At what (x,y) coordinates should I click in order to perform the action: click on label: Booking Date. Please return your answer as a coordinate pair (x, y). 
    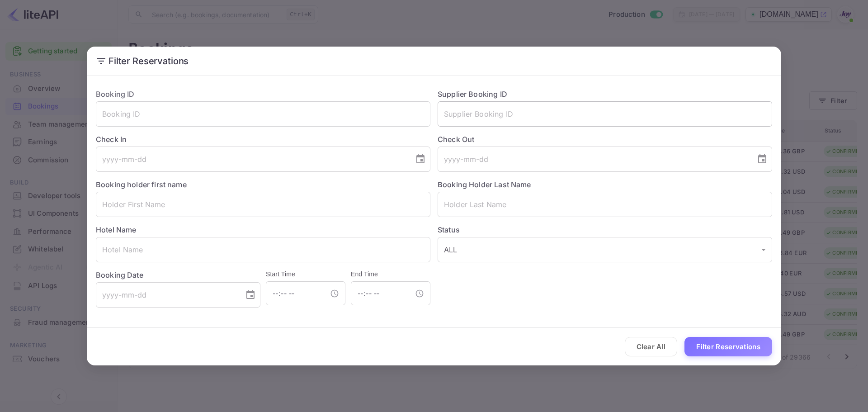
    Looking at the image, I should click on (178, 275).